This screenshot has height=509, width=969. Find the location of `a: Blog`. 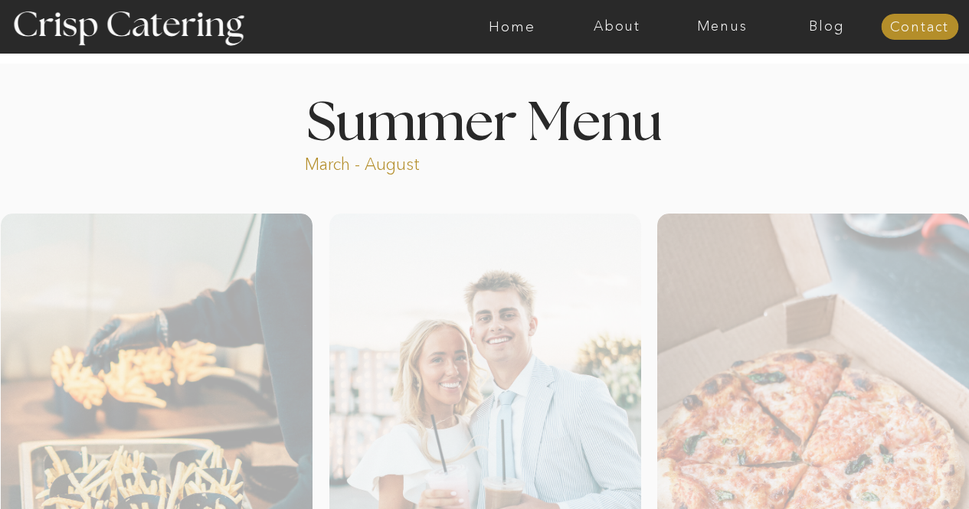

a: Blog is located at coordinates (826, 27).